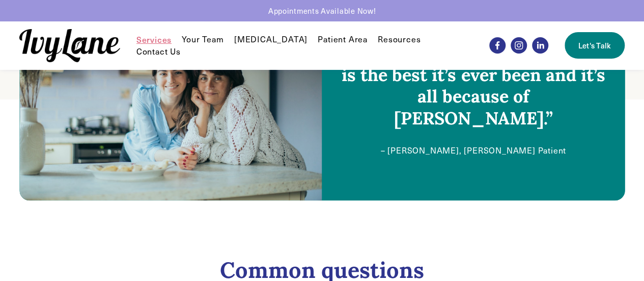  Describe the element at coordinates (202, 40) in the screenshot. I see `a: Your Team` at that location.